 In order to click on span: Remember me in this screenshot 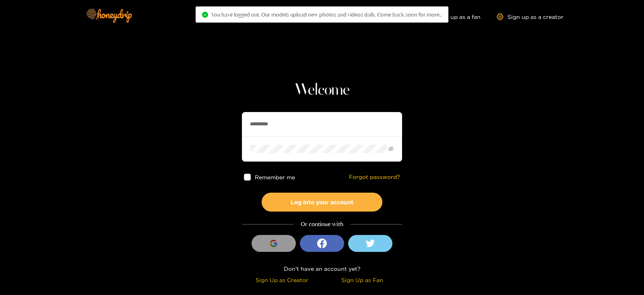, I will do `click(275, 177)`.